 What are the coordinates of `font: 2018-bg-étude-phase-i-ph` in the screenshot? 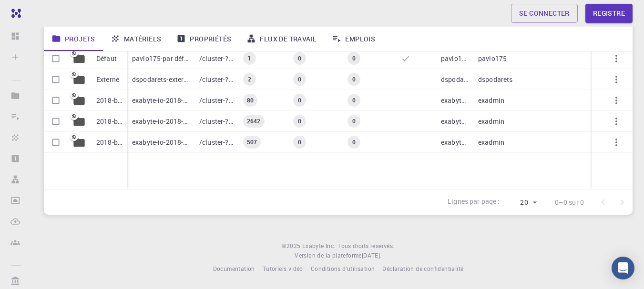 It's located at (135, 100).